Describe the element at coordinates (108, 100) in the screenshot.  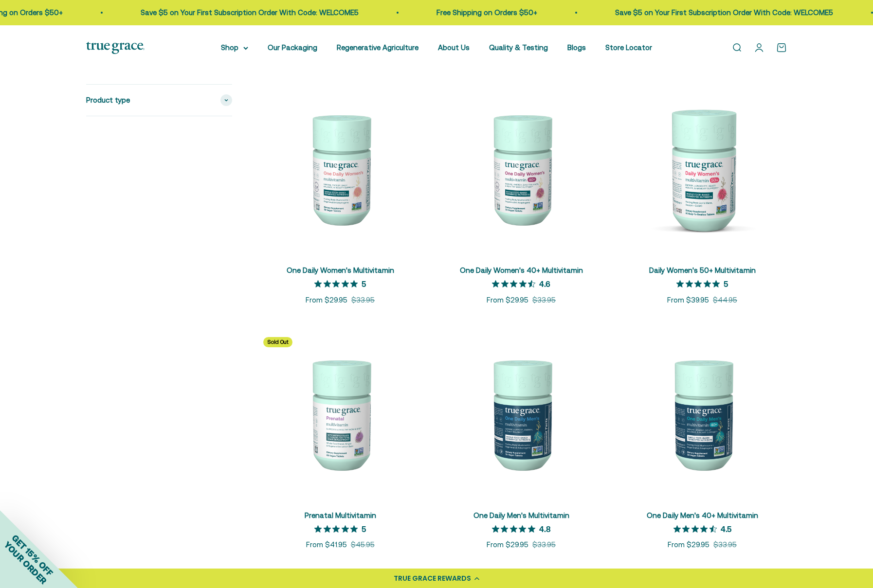
I see `span: Product type` at that location.